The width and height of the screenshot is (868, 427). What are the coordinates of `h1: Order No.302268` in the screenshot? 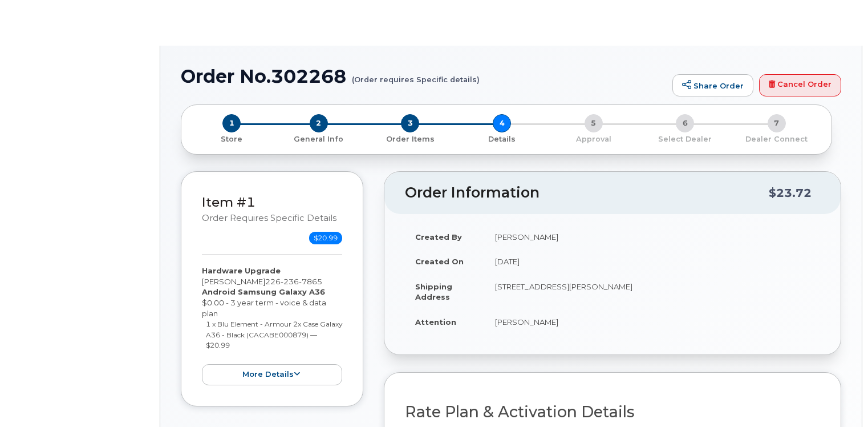 It's located at (424, 76).